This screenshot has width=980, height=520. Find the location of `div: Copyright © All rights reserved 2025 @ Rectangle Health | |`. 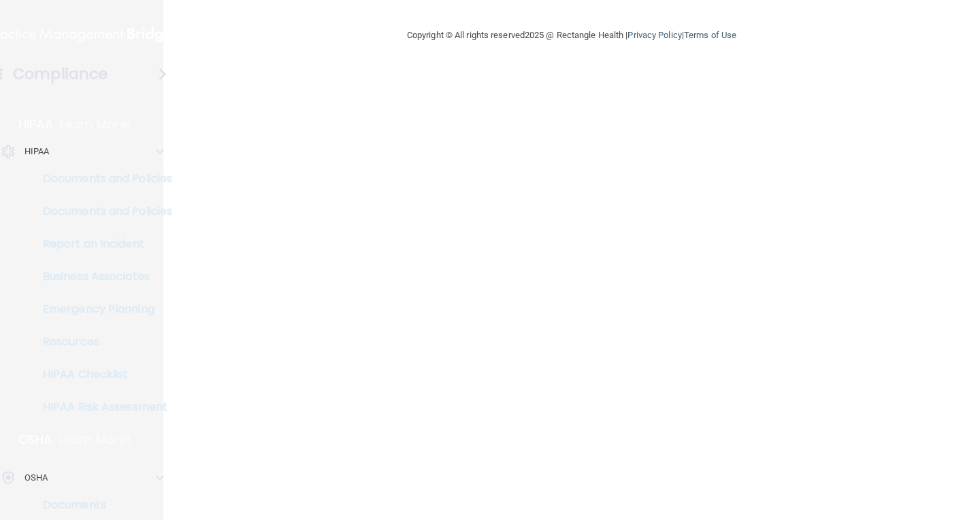

div: Copyright © All rights reserved 2025 @ Rectangle Health | | is located at coordinates (571, 35).